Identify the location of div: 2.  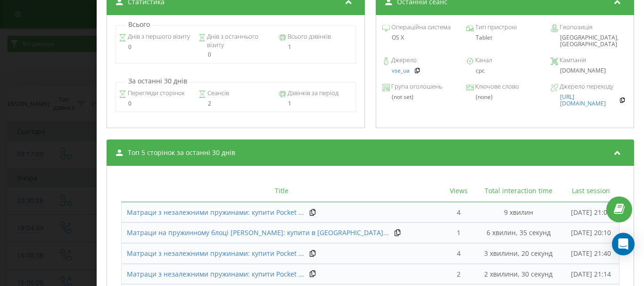
(236, 103).